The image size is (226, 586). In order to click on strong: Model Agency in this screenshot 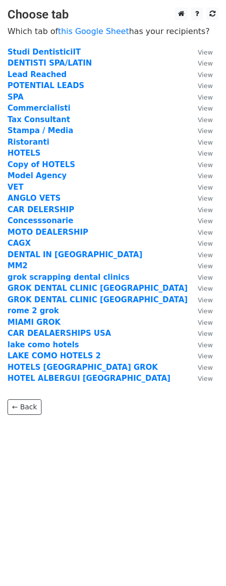, I will do `click(37, 176)`.